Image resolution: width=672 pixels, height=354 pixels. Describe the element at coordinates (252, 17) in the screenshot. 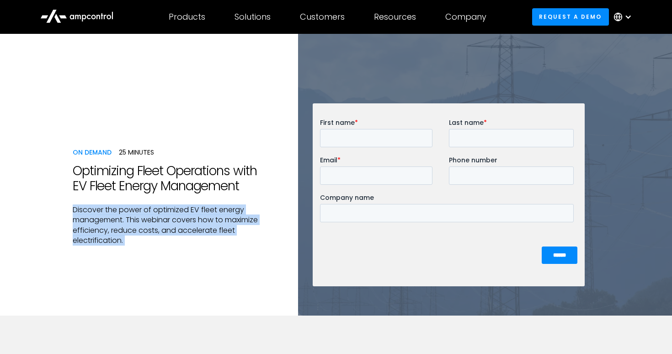

I see `div: Solutions` at that location.